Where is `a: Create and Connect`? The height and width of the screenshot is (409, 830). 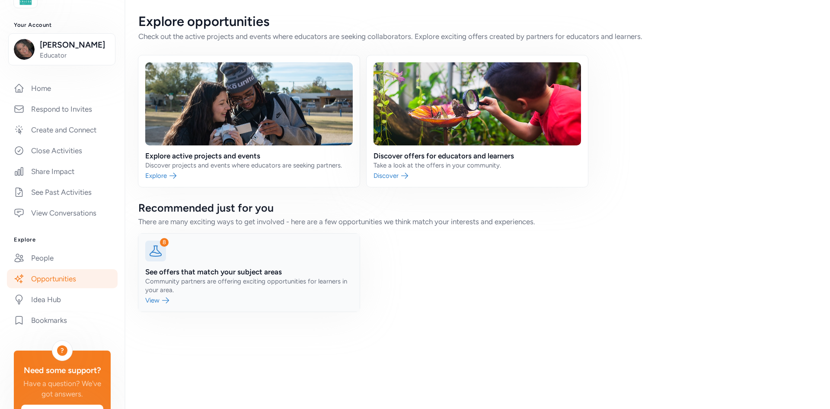
a: Create and Connect is located at coordinates (62, 130).